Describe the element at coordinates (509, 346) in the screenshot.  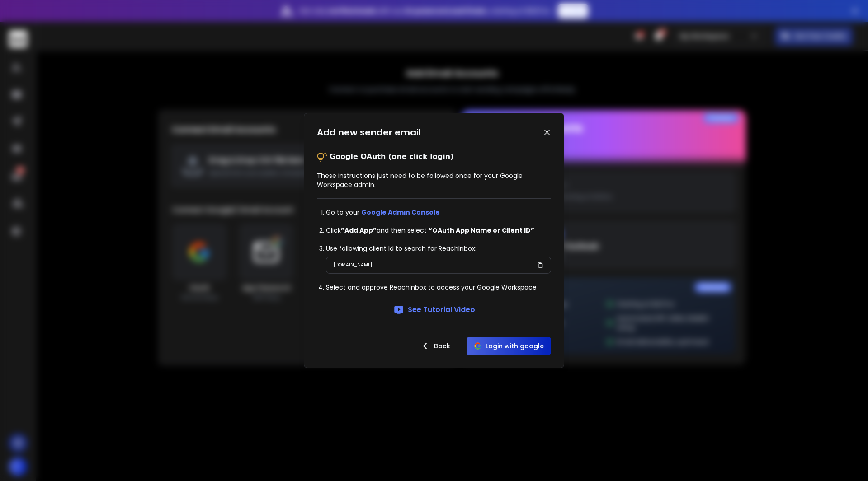
I see `button: Login with google` at that location.